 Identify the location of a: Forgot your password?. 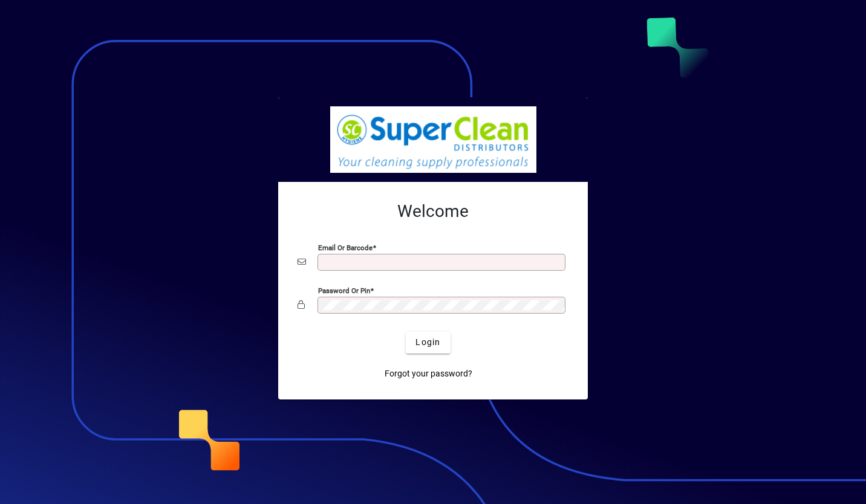
(428, 374).